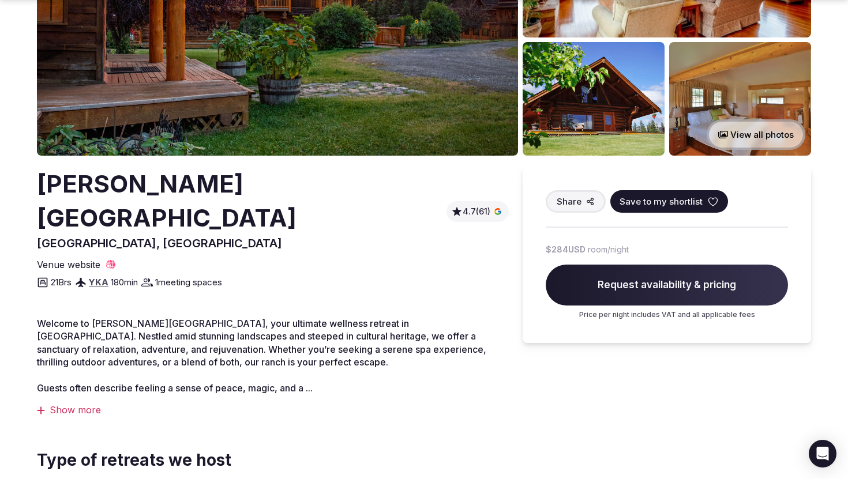  I want to click on span: Type of retreats we host, so click(134, 460).